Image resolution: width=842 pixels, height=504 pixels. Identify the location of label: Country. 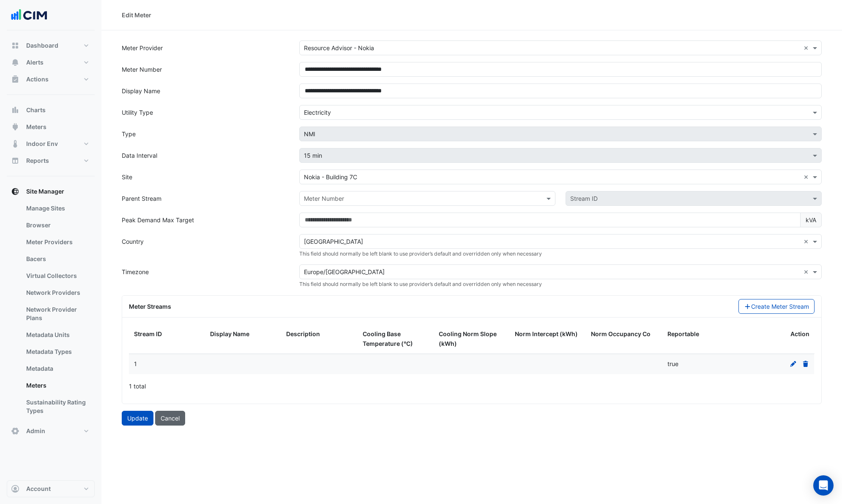
(133, 241).